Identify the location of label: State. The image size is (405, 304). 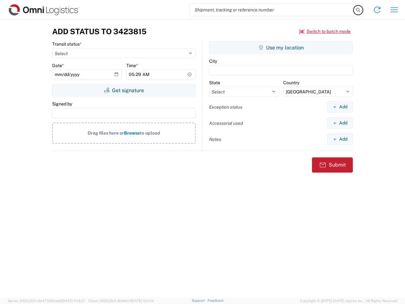
(215, 83).